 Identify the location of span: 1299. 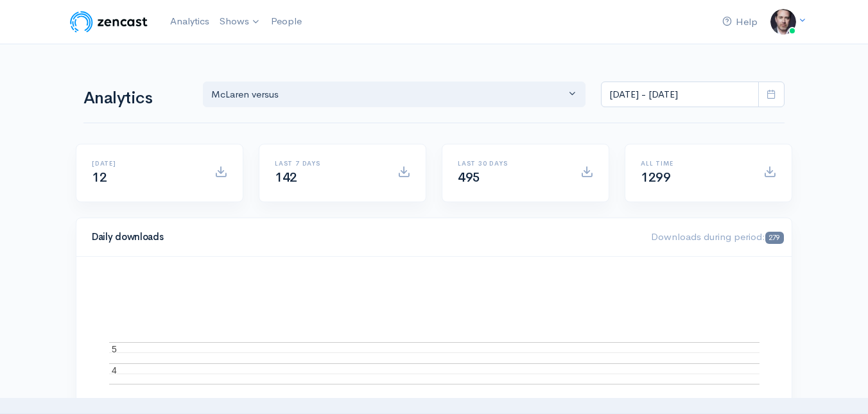
(655, 177).